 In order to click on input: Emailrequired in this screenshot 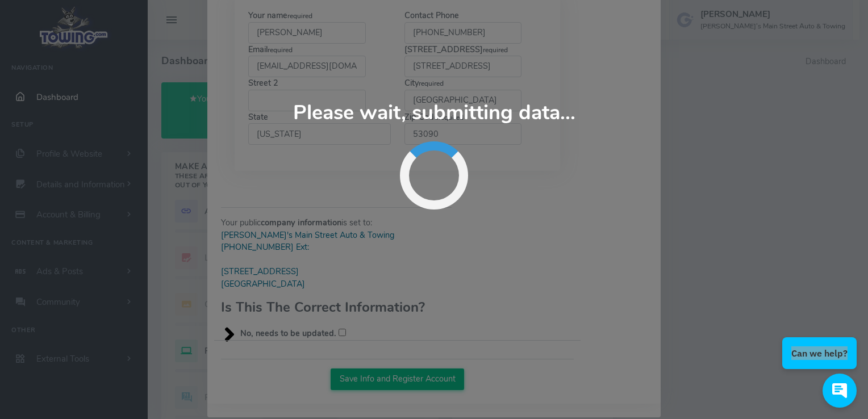, I will do `click(307, 67)`.